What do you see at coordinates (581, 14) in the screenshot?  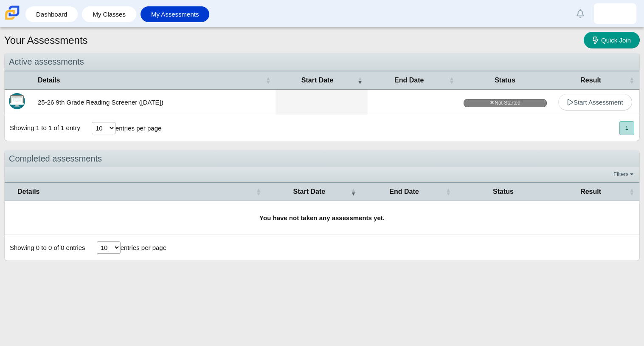 I see `a: Alerts` at bounding box center [581, 14].